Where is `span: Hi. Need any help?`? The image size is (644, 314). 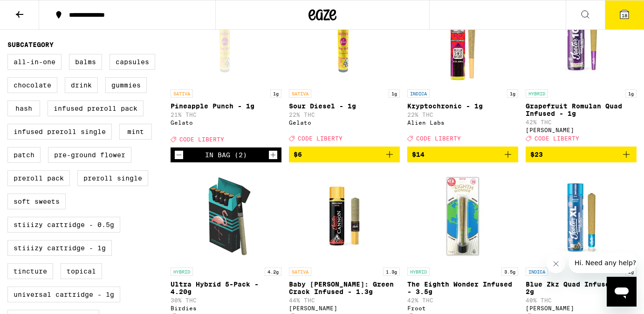 span: Hi. Need any help? is located at coordinates (36, 10).